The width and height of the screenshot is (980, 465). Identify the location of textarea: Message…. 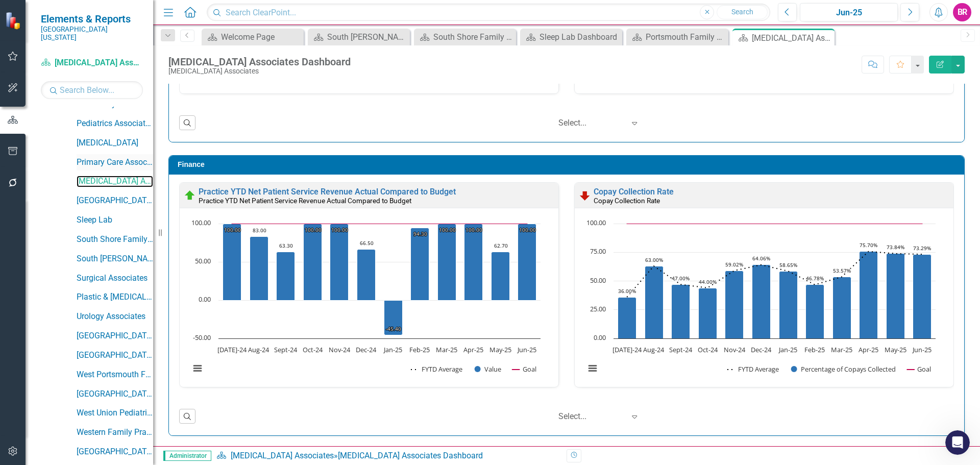
(102, 321).